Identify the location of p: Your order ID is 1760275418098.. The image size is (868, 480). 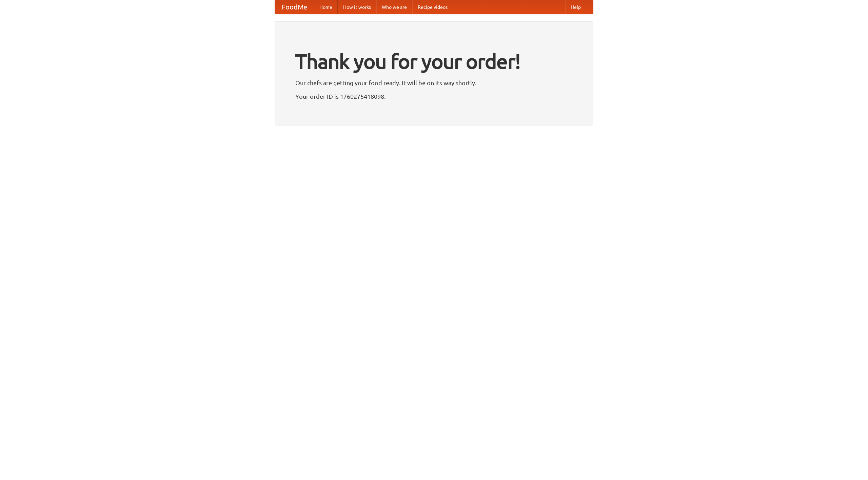
(434, 96).